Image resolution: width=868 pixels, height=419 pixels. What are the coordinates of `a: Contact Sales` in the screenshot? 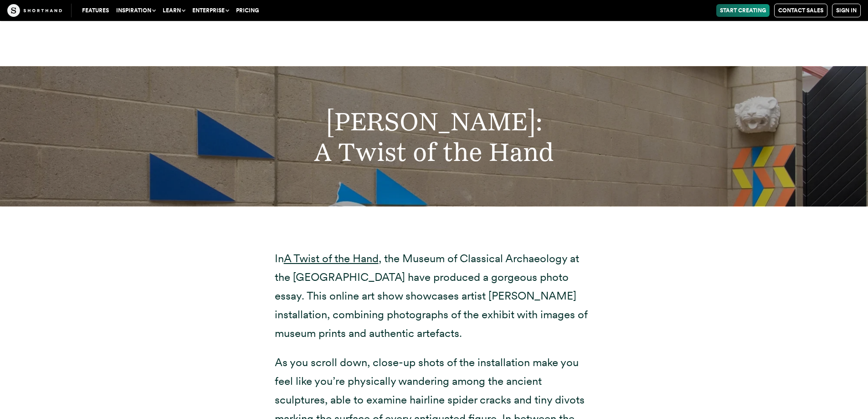 It's located at (800, 11).